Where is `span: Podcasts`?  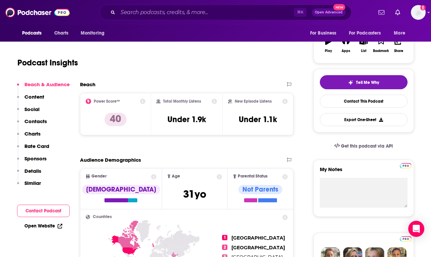
span: Podcasts is located at coordinates (32, 33).